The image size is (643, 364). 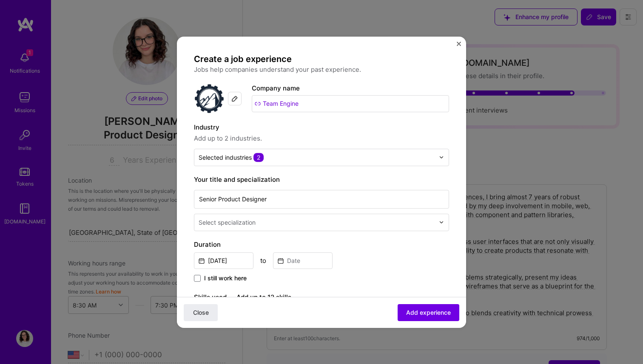 I want to click on input: Search for a company..., so click(x=350, y=104).